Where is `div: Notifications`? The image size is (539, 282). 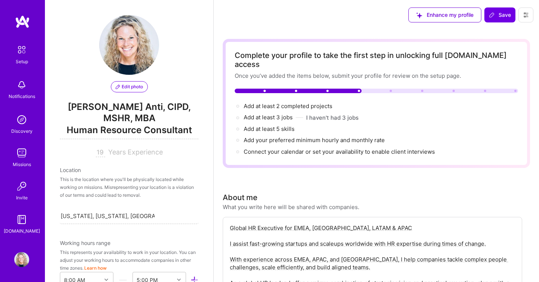 div: Notifications is located at coordinates (22, 96).